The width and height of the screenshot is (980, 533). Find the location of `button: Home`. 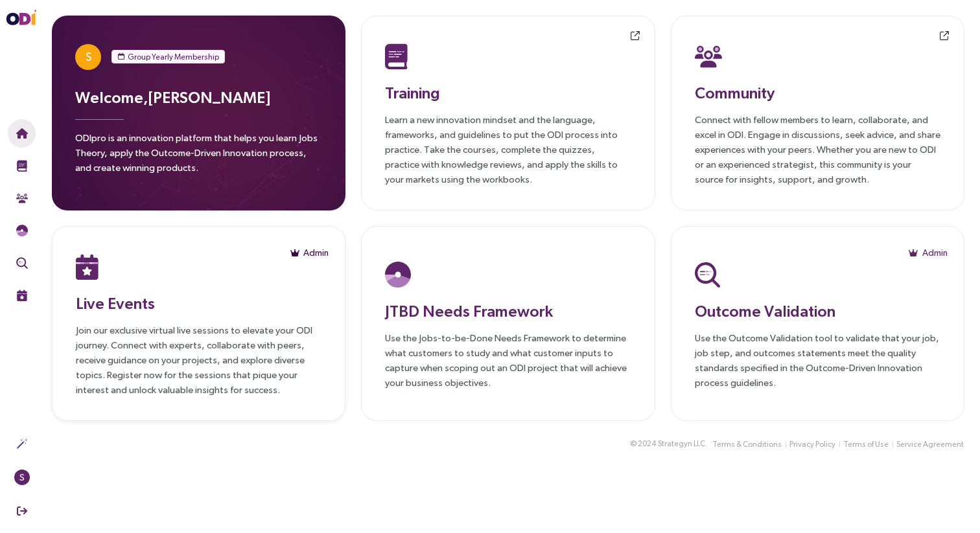

button: Home is located at coordinates (22, 133).